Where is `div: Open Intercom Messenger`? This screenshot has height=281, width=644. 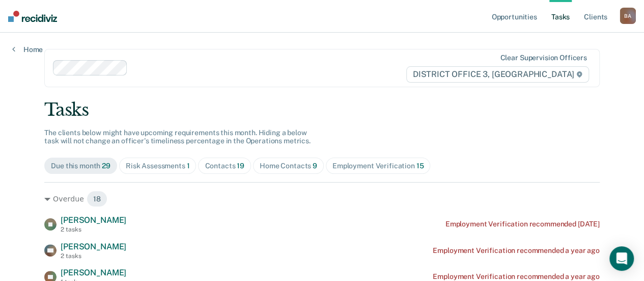
div: Open Intercom Messenger is located at coordinates (622, 259).